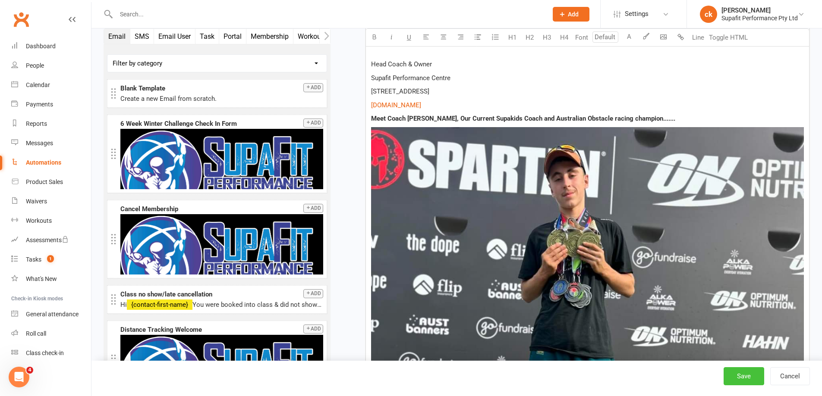 The image size is (822, 396). Describe the element at coordinates (47, 240) in the screenshot. I see `div: Assessments` at that location.